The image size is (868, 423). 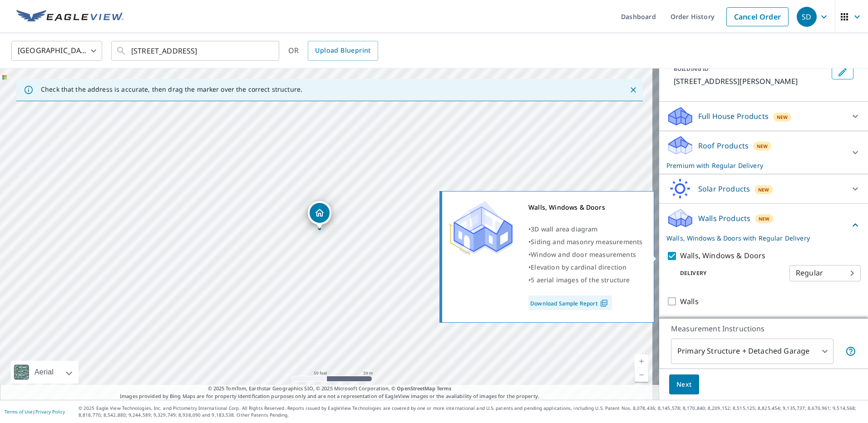 What do you see at coordinates (755, 165) in the screenshot?
I see `p: Premium with Regular Delivery` at bounding box center [755, 165].